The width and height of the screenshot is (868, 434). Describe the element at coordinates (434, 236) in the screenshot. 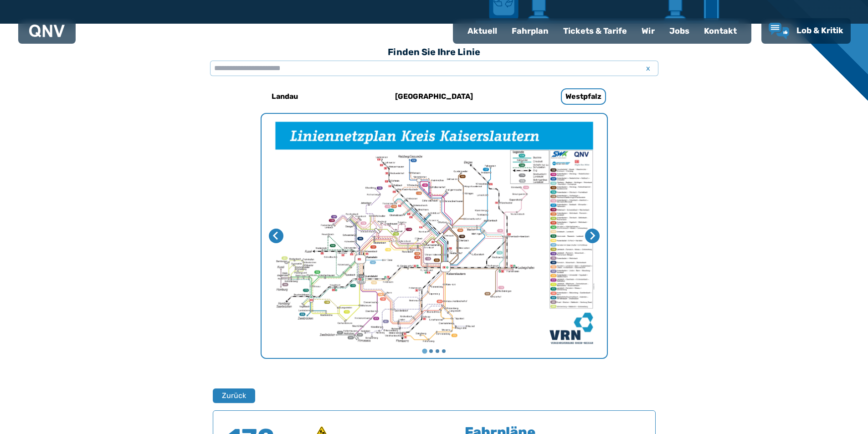

I see `li: 1 von 4` at that location.